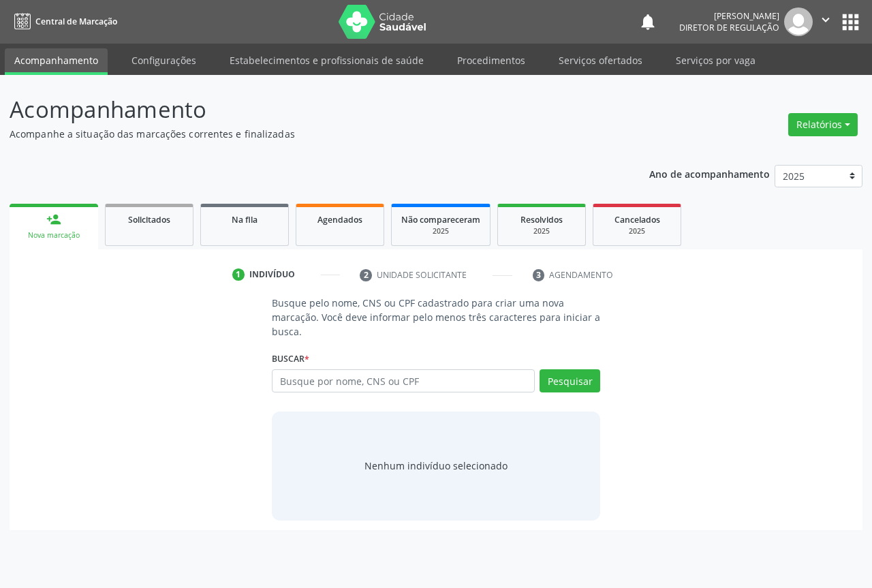 The image size is (872, 588). I want to click on span: Não compareceram, so click(441, 219).